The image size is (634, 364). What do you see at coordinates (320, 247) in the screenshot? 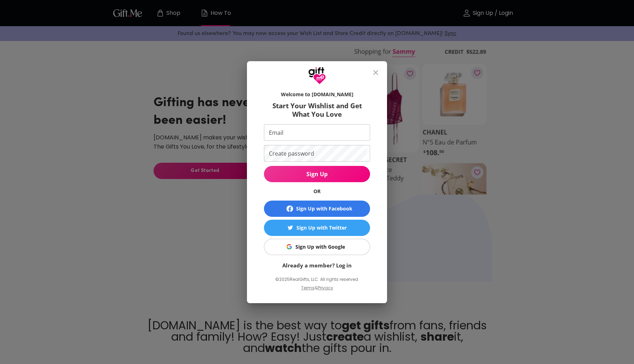
I see `div: Sign Up with Google` at bounding box center [320, 247].